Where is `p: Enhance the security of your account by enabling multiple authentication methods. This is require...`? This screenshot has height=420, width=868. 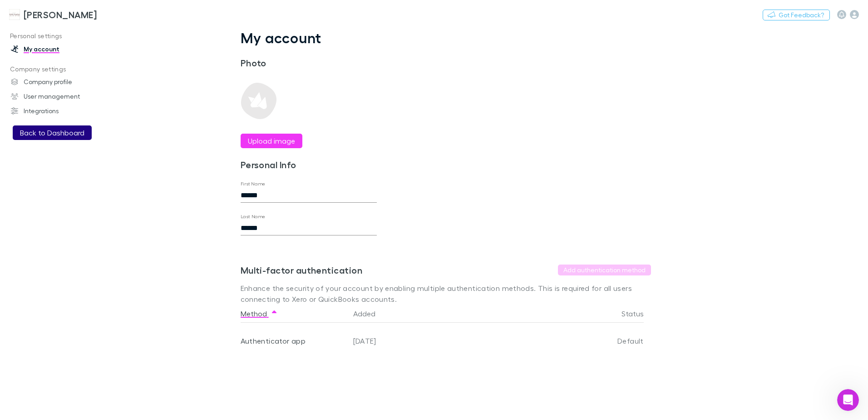 p: Enhance the security of your account by enabling multiple authentication methods. This is require... is located at coordinates (446, 294).